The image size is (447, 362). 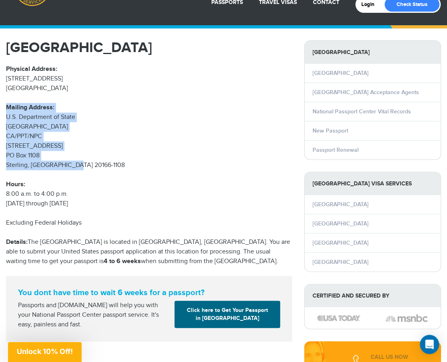 I want to click on strong: Mailing Address:, so click(x=30, y=107).